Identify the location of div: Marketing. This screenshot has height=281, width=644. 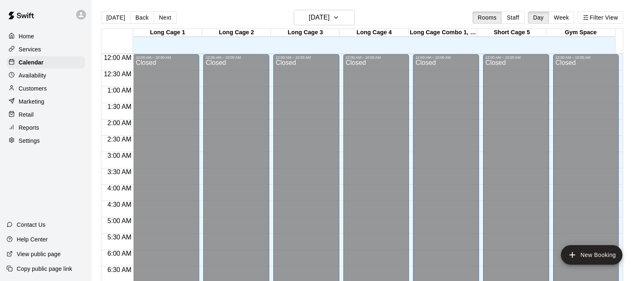
(45, 102).